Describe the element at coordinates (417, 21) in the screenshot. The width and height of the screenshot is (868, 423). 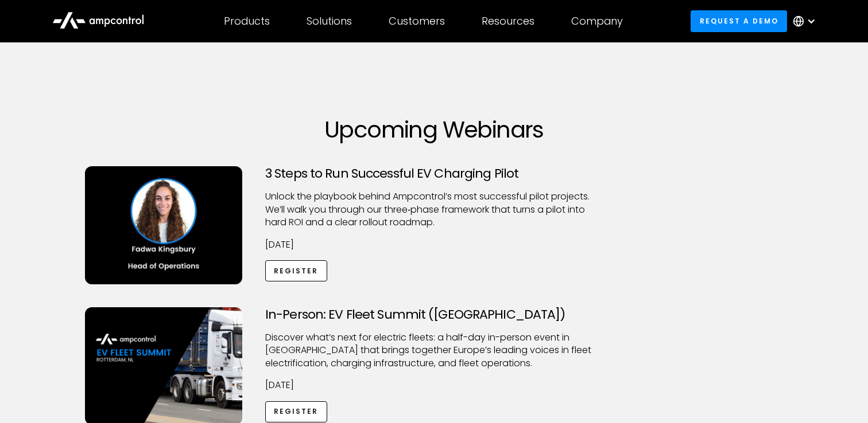
I see `div: Customers` at that location.